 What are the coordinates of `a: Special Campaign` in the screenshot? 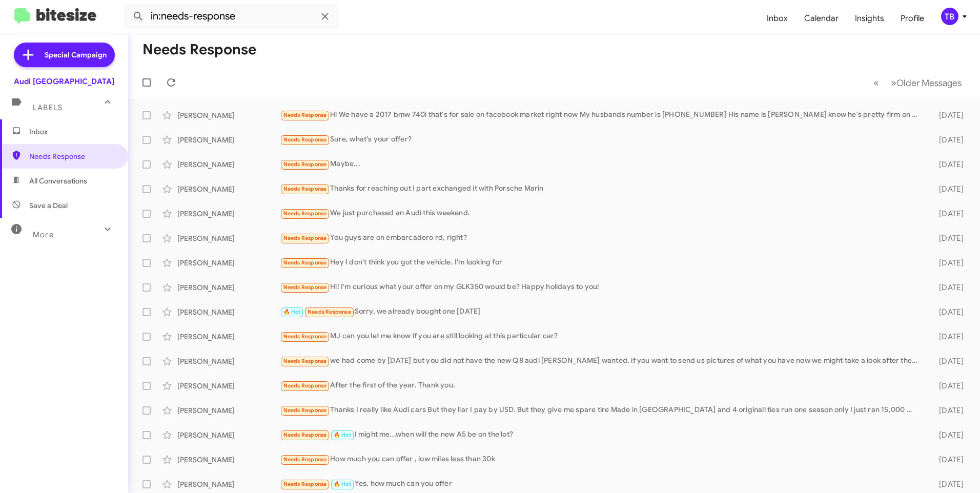 It's located at (64, 54).